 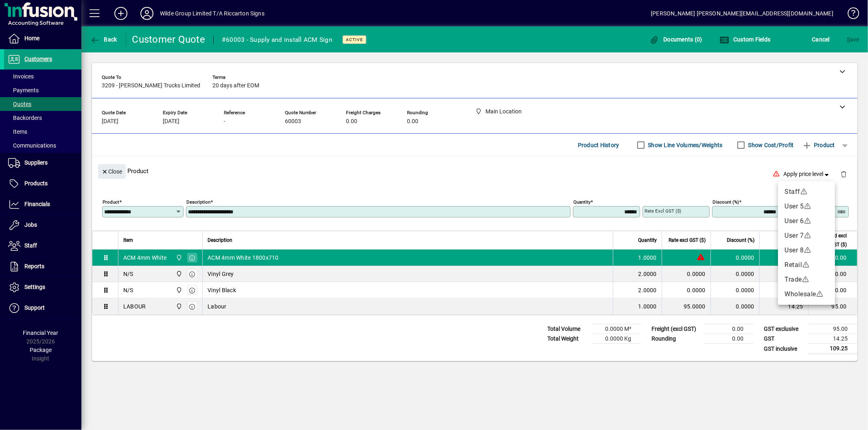 What do you see at coordinates (794, 236) in the screenshot?
I see `span: User 7` at bounding box center [794, 236].